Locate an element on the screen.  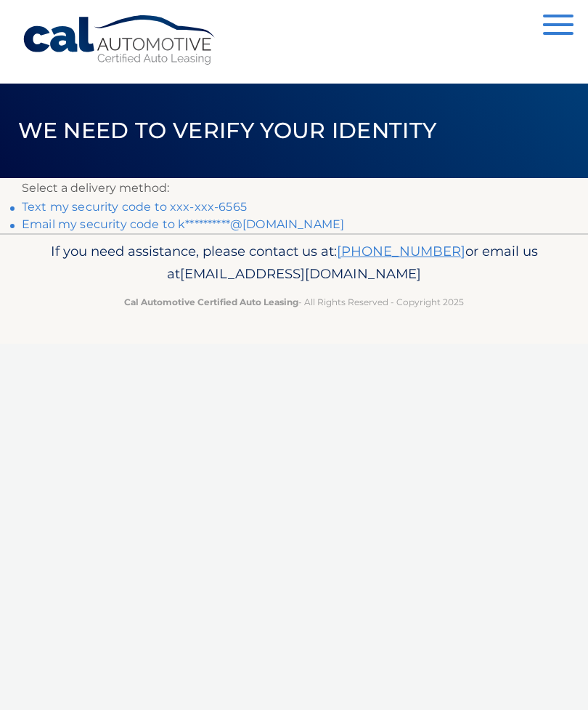
a: Cal Automotive is located at coordinates (120, 40).